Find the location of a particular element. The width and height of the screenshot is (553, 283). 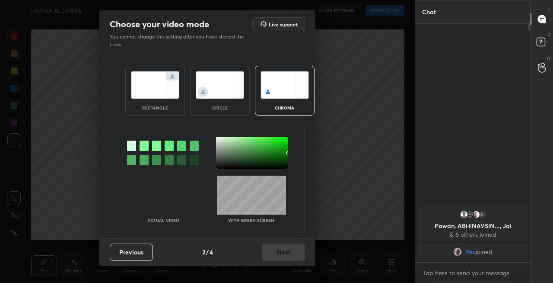

p: Chat is located at coordinates (429, 12).